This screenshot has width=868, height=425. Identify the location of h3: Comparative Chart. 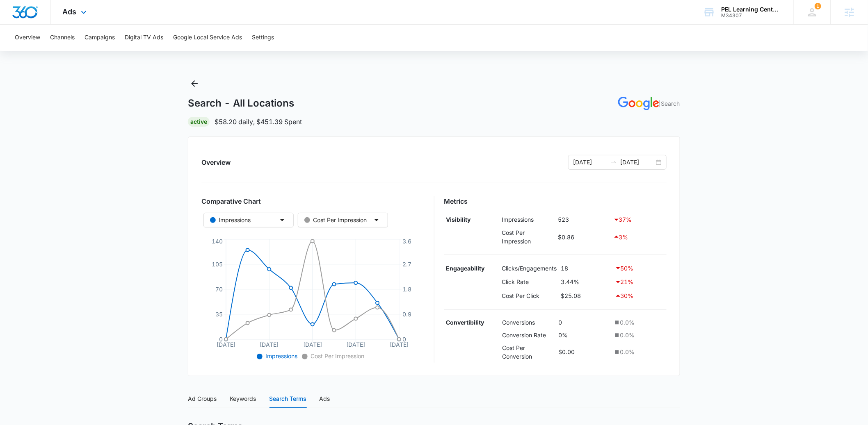
(313, 202).